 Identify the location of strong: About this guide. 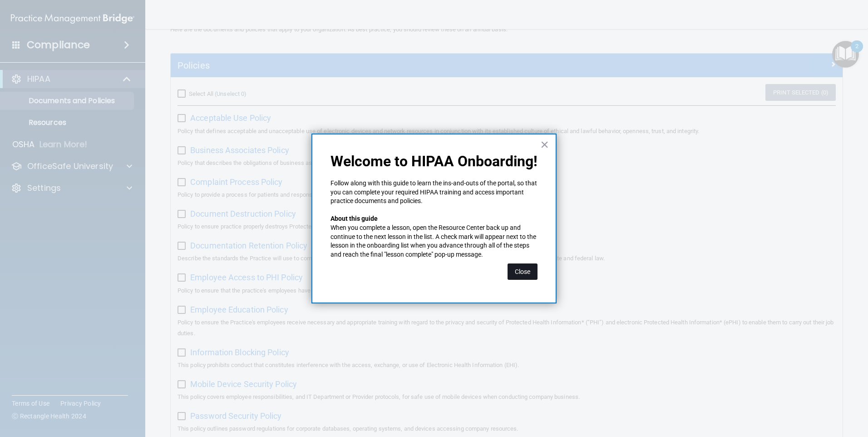
(354, 219).